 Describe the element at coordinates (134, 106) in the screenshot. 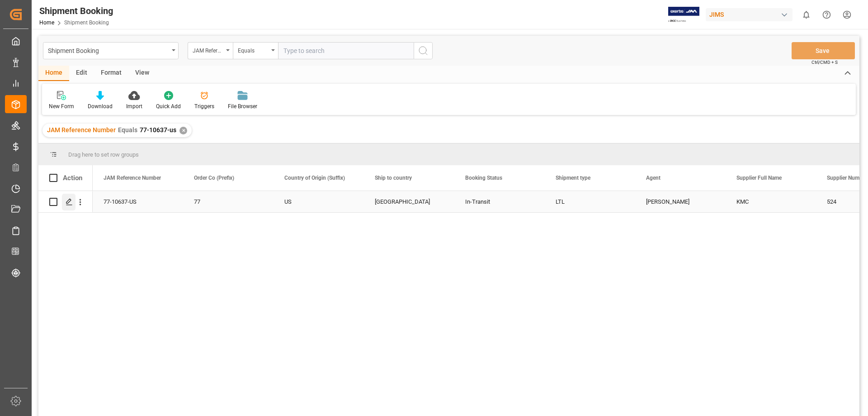

I see `div: Import` at that location.